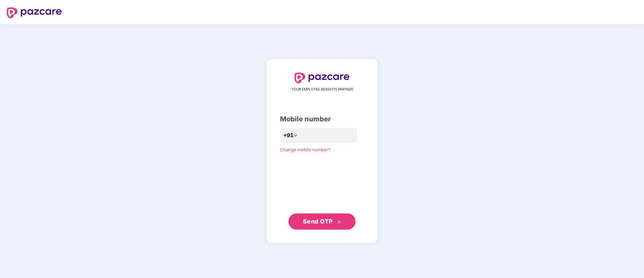 The height and width of the screenshot is (278, 644). What do you see at coordinates (339, 222) in the screenshot?
I see `span: double-right` at bounding box center [339, 222].